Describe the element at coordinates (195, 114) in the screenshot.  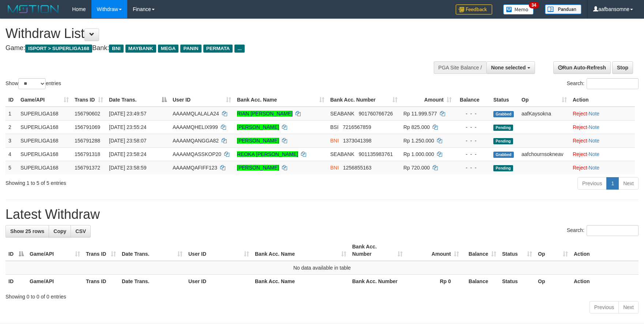
I see `span: AAAAMQLALALA24` at that location.